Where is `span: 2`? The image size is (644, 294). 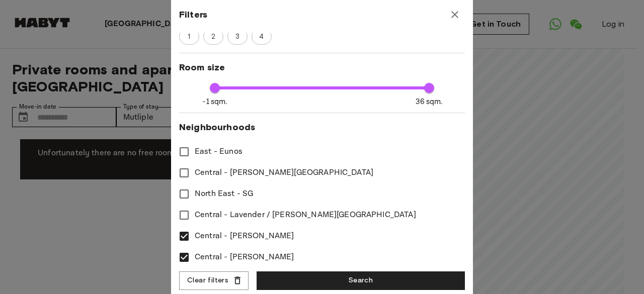
span: 2 is located at coordinates (213, 37).